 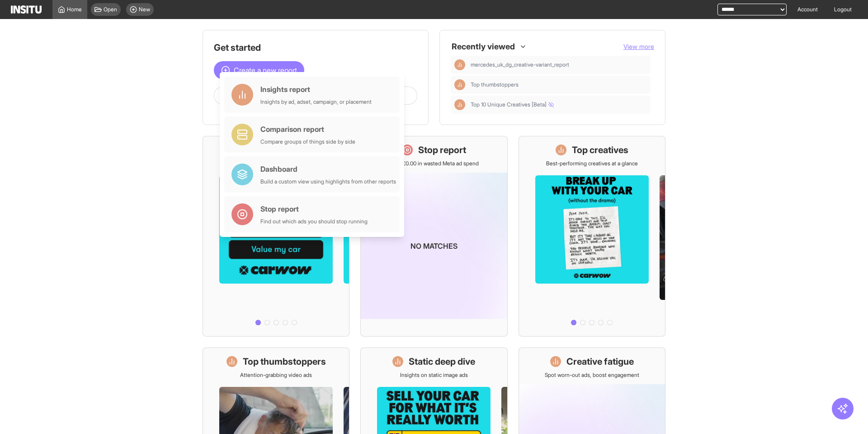 What do you see at coordinates (74, 10) in the screenshot?
I see `span: Home` at bounding box center [74, 10].